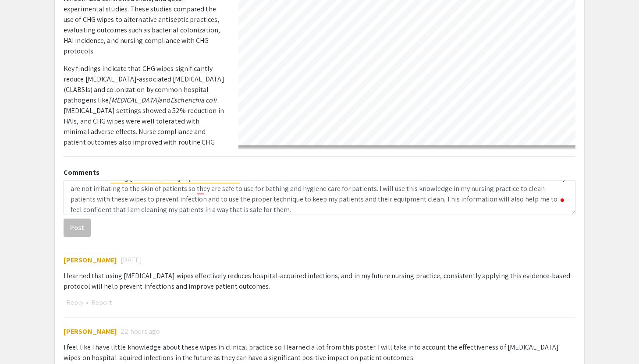 This screenshot has height=364, width=639. What do you see at coordinates (102, 303) in the screenshot?
I see `button: Report` at bounding box center [102, 303].